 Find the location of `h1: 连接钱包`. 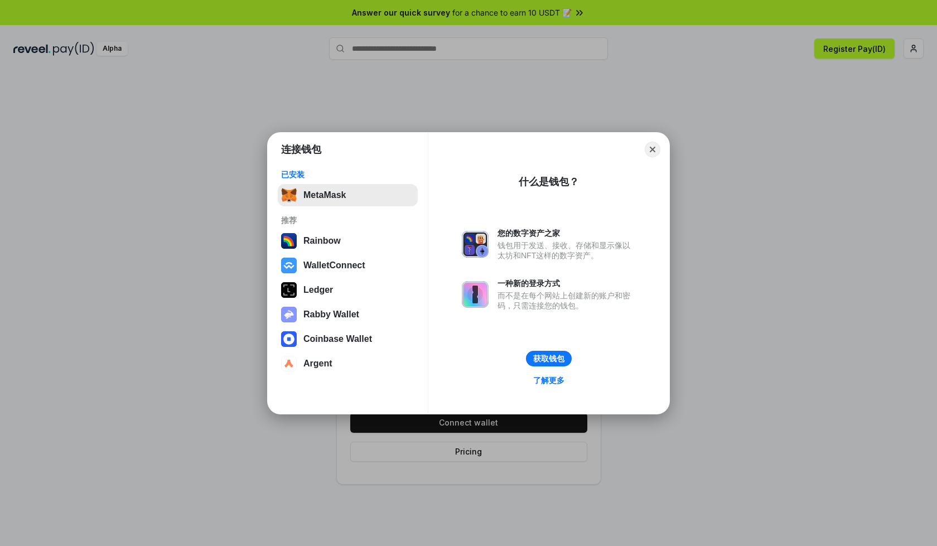

h1: 连接钱包 is located at coordinates (301, 149).